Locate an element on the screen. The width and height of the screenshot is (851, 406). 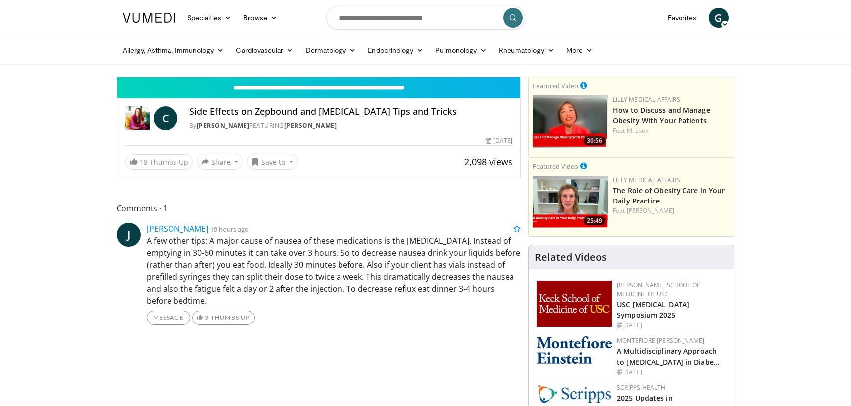
a: 3 Thumbs Up is located at coordinates (223, 318).